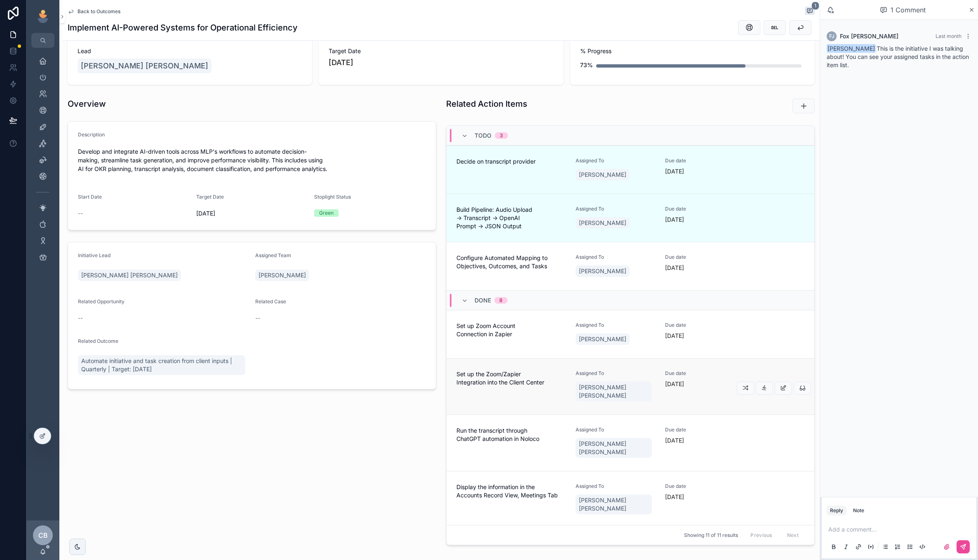 This screenshot has height=560, width=978. Describe the element at coordinates (511, 435) in the screenshot. I see `span: Run the transcript through ChatGPT automation in Noloco` at that location.